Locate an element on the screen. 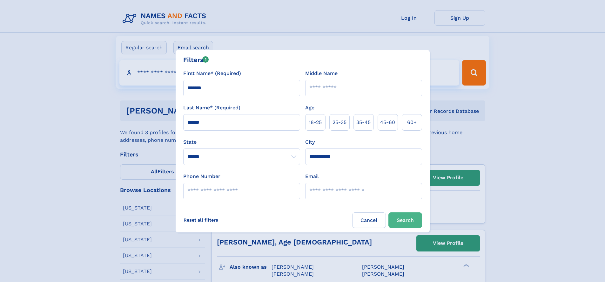 The image size is (605, 282). span: 45‑60 is located at coordinates (387, 122).